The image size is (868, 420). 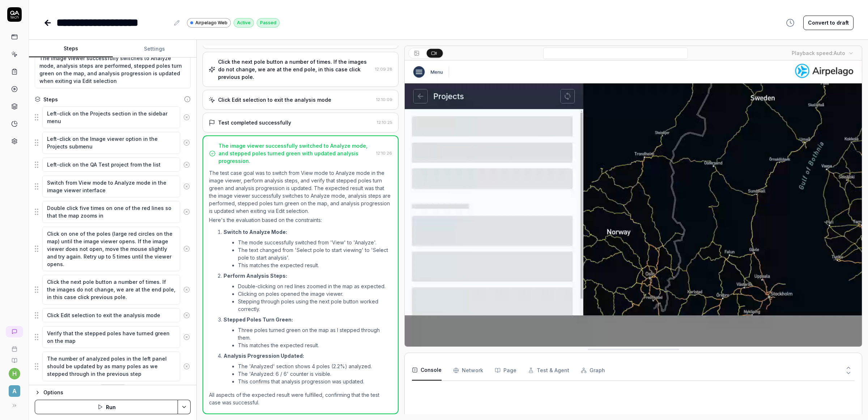 What do you see at coordinates (15, 391) in the screenshot?
I see `span: A` at bounding box center [15, 391].